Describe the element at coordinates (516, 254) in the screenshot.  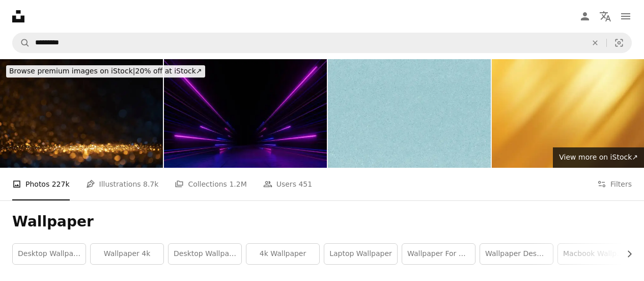
I see `a: wallpaper desktop` at that location.